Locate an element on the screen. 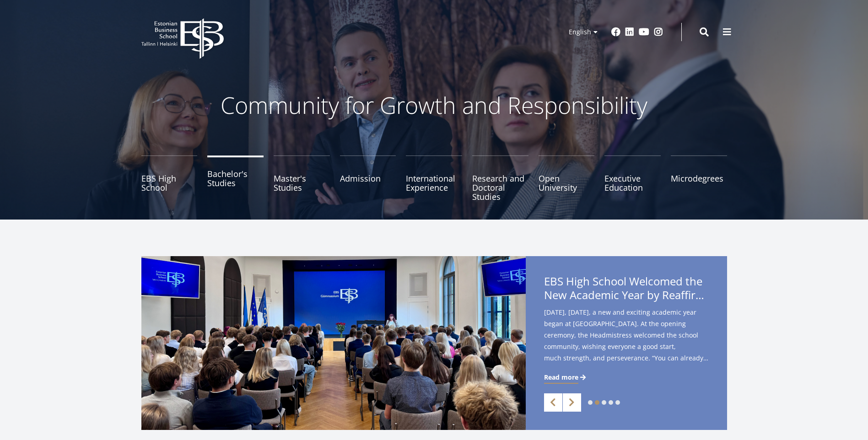 The width and height of the screenshot is (868, 440). span: EBS High School Welcomed the is located at coordinates (626, 290).